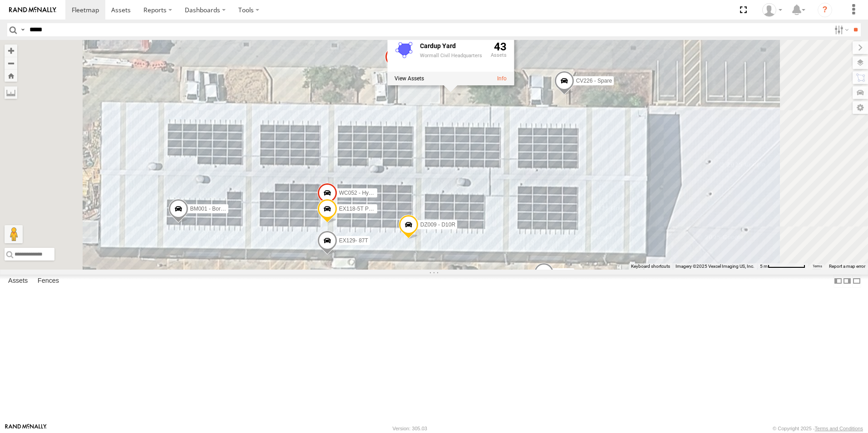  What do you see at coordinates (501, 79) in the screenshot?
I see `a: View fence details` at bounding box center [501, 79].